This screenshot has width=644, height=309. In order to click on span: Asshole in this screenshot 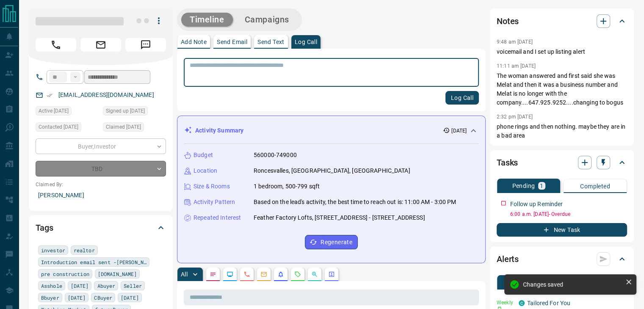, I will do `click(52, 286)`.